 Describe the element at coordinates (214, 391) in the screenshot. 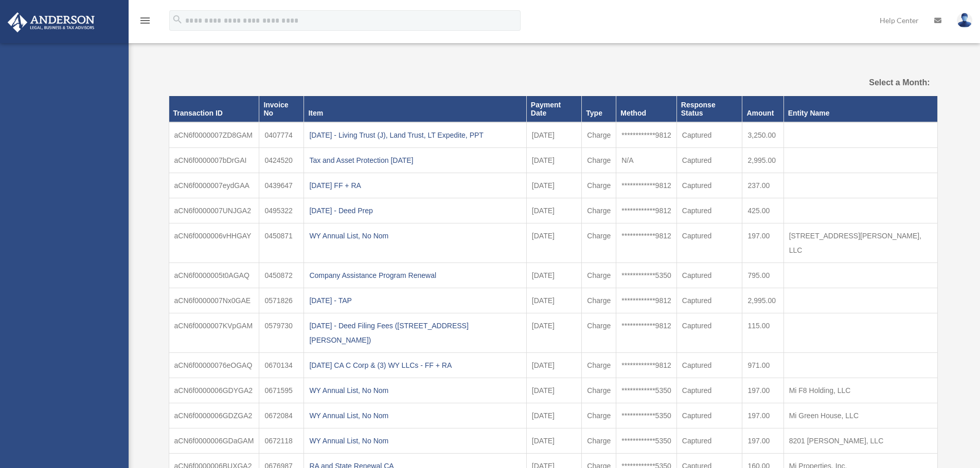

I see `td: aCN6f0000006GDYGA2` at that location.